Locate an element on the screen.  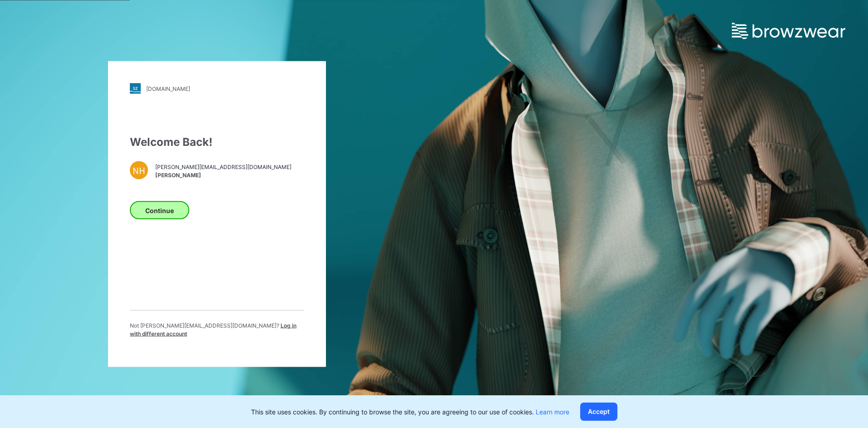
img: browzwear-logo.e42bd6dac1945053ebaf764b6aa21510.svg is located at coordinates (789, 31).